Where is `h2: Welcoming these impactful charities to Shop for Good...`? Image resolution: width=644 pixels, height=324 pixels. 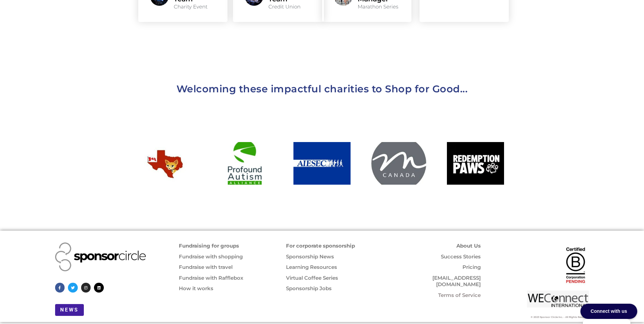 h2: Welcoming these impactful charities to Shop for Good... is located at coordinates (322, 89).